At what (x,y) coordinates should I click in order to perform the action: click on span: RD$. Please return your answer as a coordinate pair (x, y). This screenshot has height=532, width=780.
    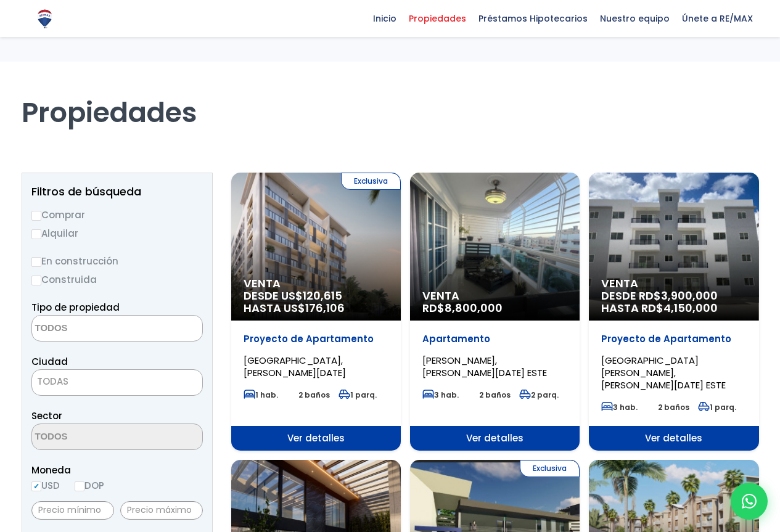
    Looking at the image, I should click on (462, 308).